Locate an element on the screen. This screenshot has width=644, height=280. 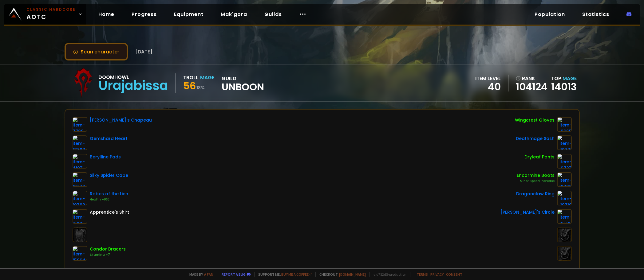
div: Berylline Pads is located at coordinates (105, 157).